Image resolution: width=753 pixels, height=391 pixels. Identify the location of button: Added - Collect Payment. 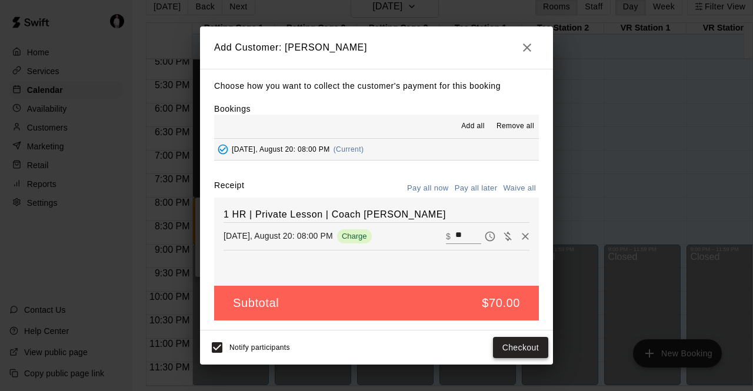
(223, 149).